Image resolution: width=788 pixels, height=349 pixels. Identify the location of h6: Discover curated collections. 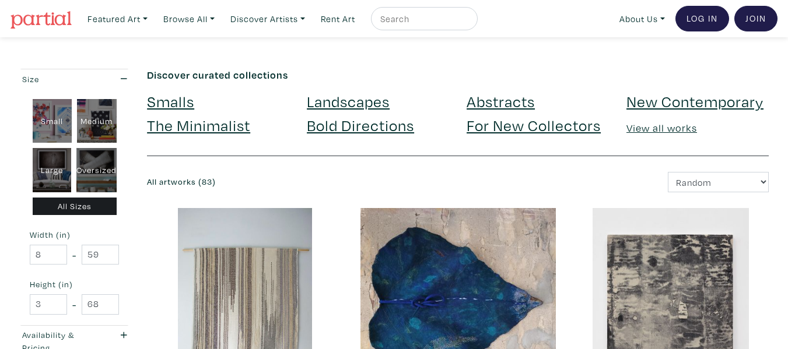
(458, 75).